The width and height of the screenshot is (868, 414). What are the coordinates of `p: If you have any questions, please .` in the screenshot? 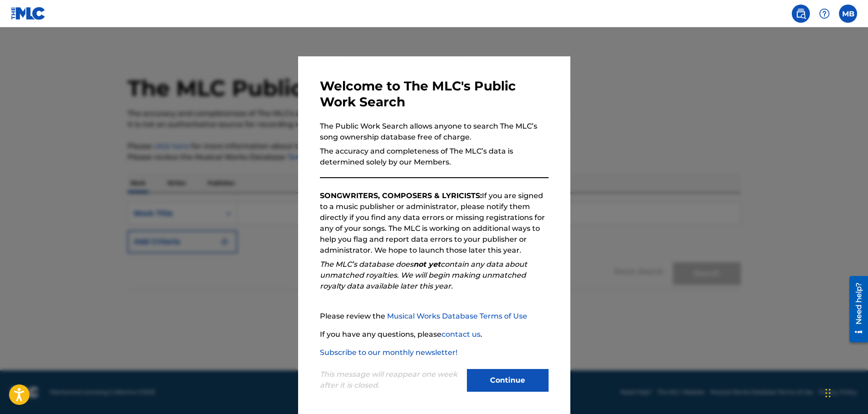 It's located at (435, 335).